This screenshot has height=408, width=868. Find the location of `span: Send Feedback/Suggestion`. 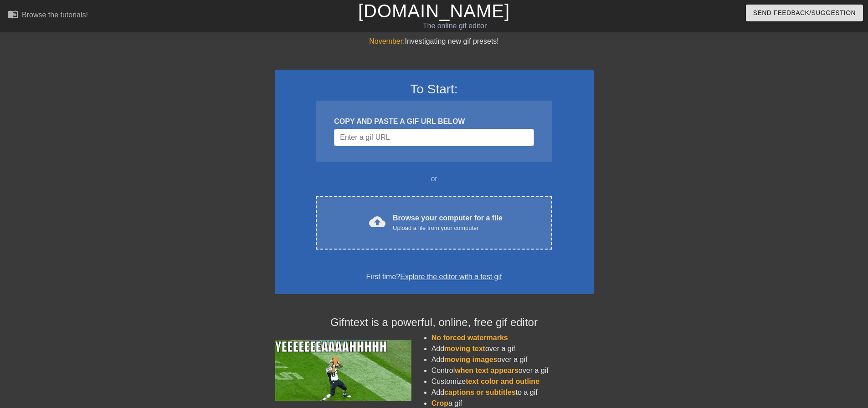

span: Send Feedback/Suggestion is located at coordinates (804, 13).